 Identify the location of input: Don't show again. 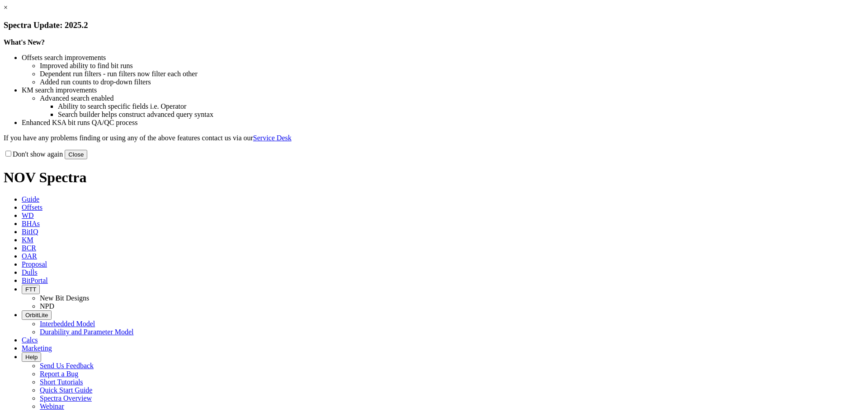
(8, 153).